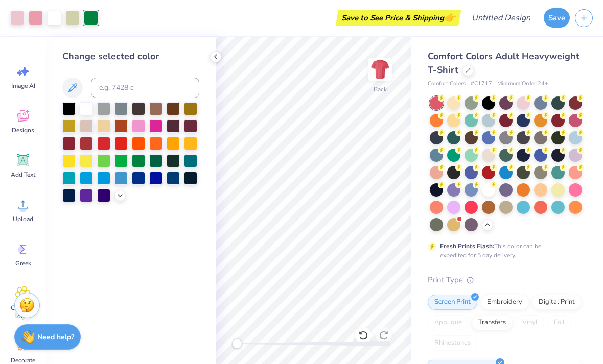 This screenshot has width=603, height=364. I want to click on span: Greek, so click(23, 264).